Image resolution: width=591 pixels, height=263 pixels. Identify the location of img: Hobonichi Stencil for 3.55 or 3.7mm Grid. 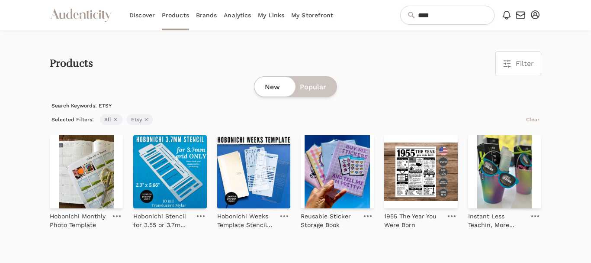
(170, 171).